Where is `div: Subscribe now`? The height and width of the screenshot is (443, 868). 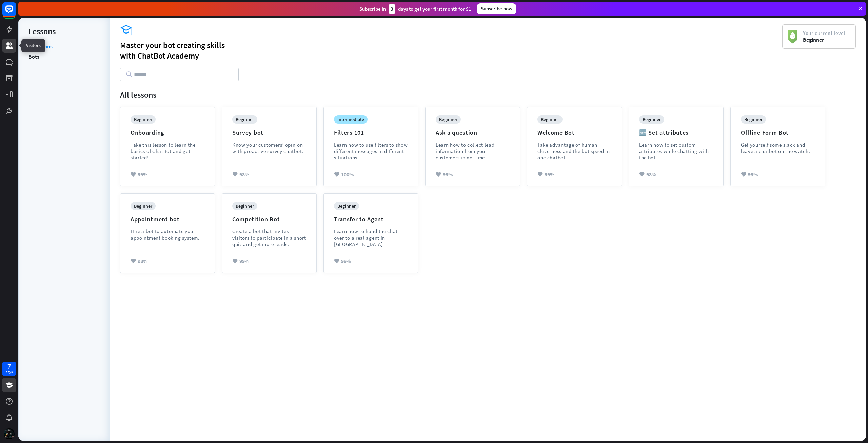
div: Subscribe now is located at coordinates (497, 9).